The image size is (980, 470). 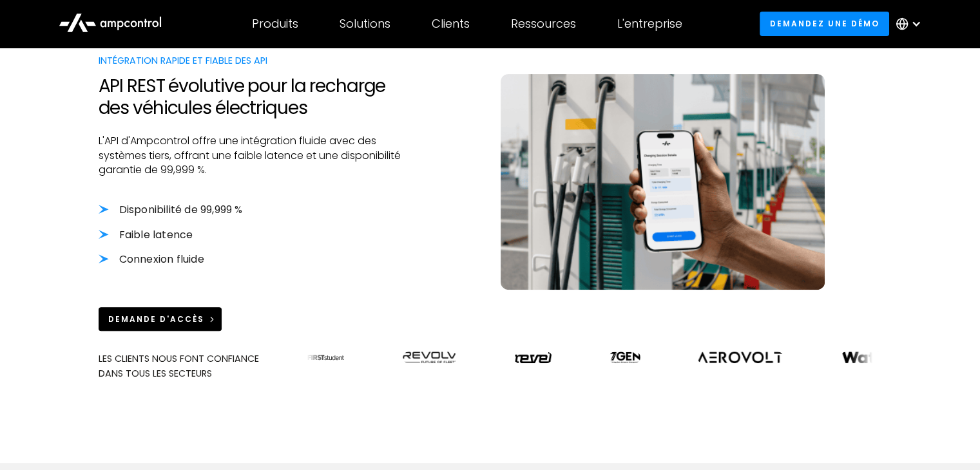 I want to click on p: L'API d'Ampcontrol offre une intégration fluide avec des systèmes tiers, offrant une faible laten..., so click(x=251, y=155).